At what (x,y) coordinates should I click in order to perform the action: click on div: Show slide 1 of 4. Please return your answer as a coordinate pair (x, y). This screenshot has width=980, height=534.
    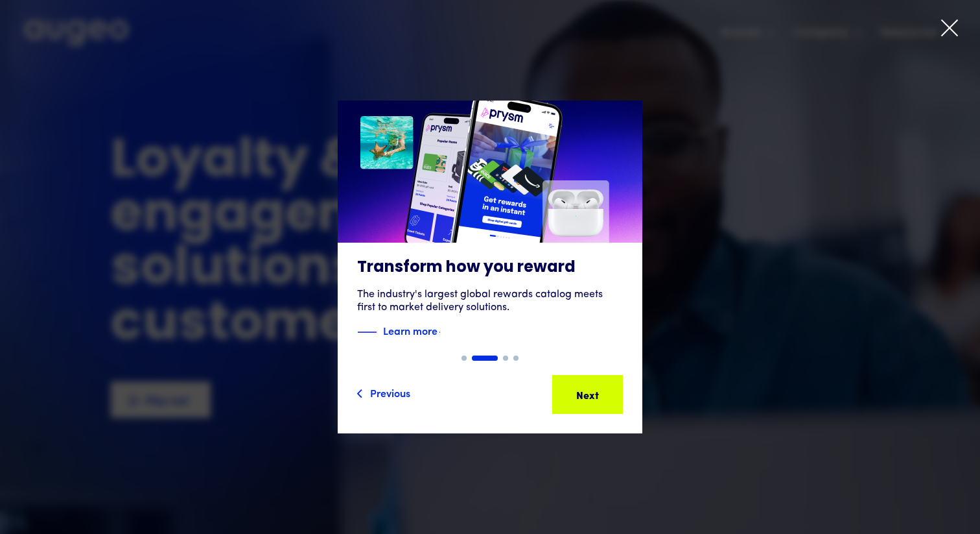
    Looking at the image, I should click on (464, 358).